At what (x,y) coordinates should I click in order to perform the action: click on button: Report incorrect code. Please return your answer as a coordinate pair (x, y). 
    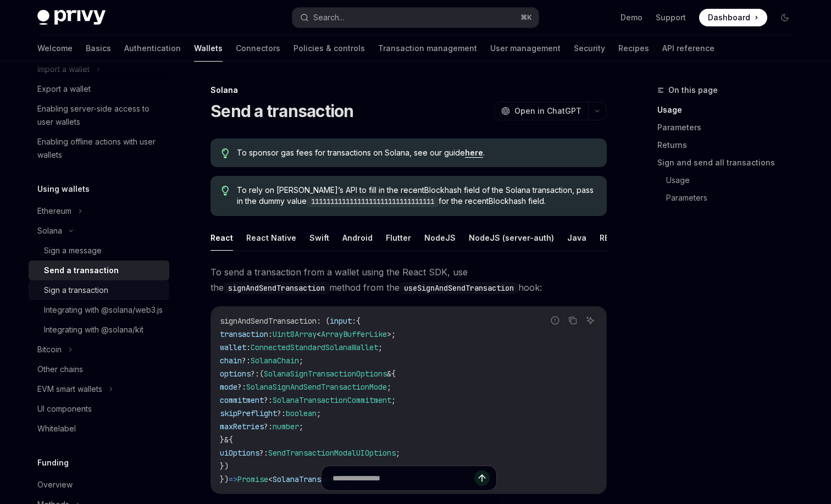
    Looking at the image, I should click on (555, 320).